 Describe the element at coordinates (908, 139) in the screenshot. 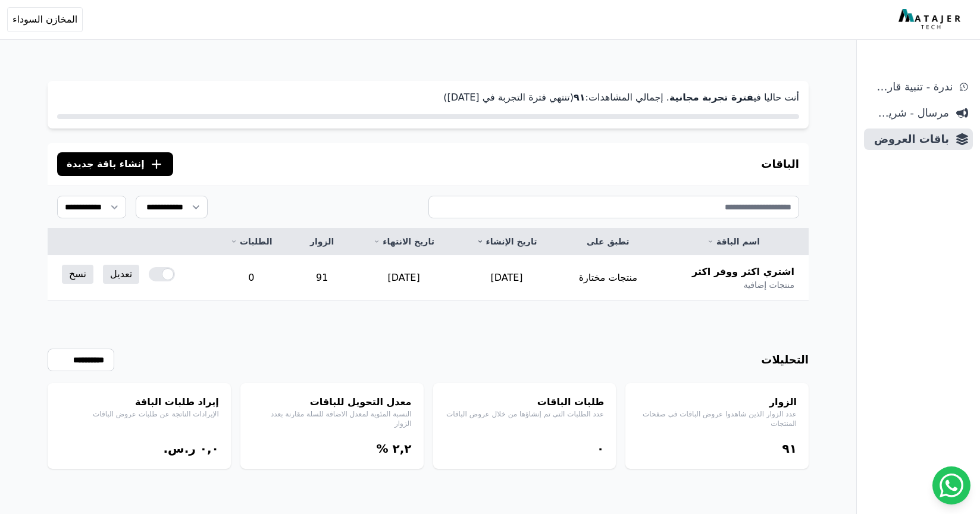

I see `span: باقات العروض` at that location.